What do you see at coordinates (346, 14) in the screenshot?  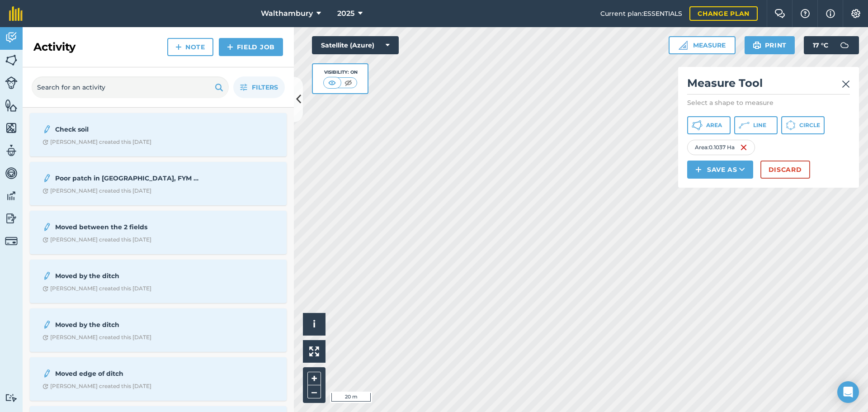 I see `span: 2025` at bounding box center [346, 14].